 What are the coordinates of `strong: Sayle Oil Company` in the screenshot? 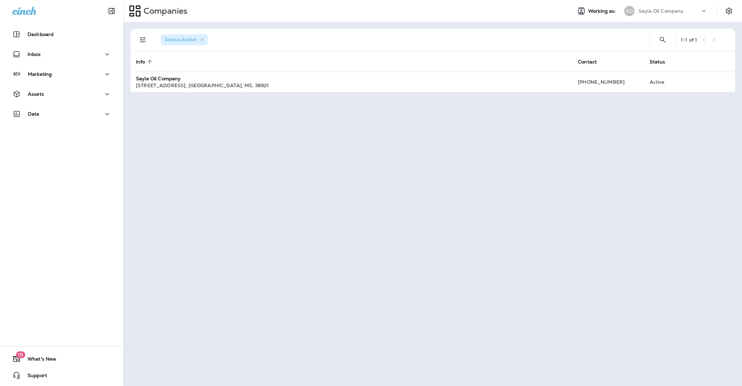 It's located at (158, 79).